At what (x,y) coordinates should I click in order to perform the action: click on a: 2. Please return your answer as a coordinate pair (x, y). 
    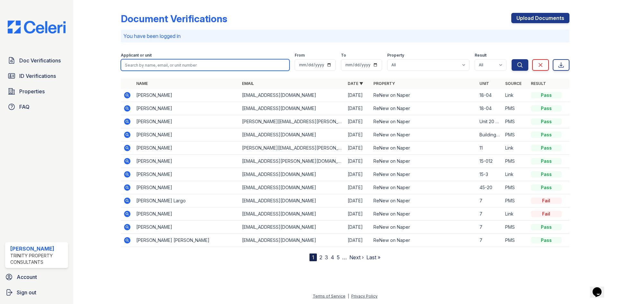
    Looking at the image, I should click on (321, 257).